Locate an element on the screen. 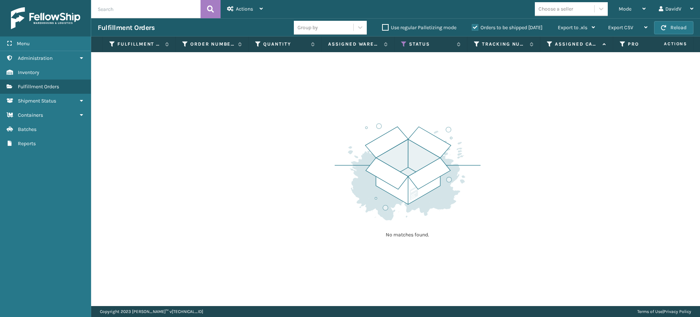 The width and height of the screenshot is (700, 317). label: Status is located at coordinates (431, 44).